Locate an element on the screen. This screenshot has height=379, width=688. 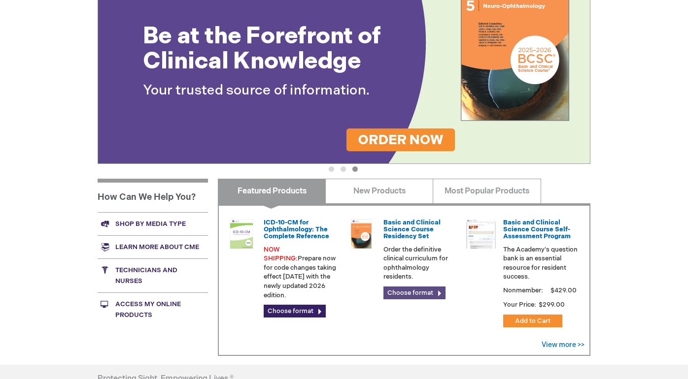
p: Order the definitive clinical curriculum for ophthalmology residents. is located at coordinates (421, 264).